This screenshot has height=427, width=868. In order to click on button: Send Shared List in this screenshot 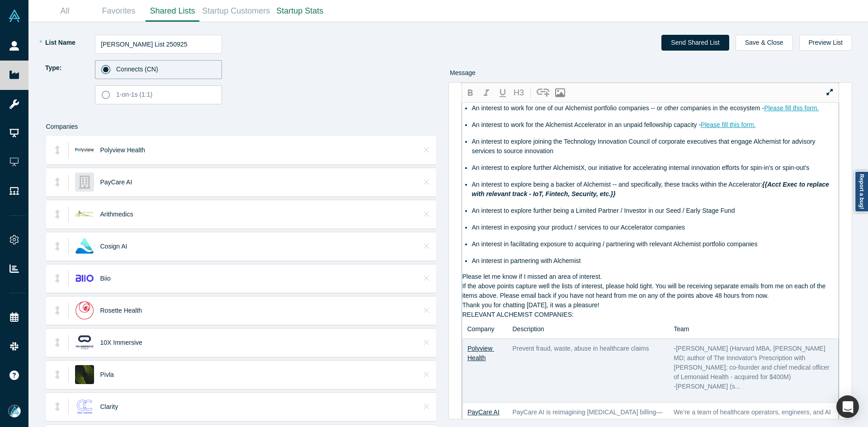, I will do `click(695, 43)`.